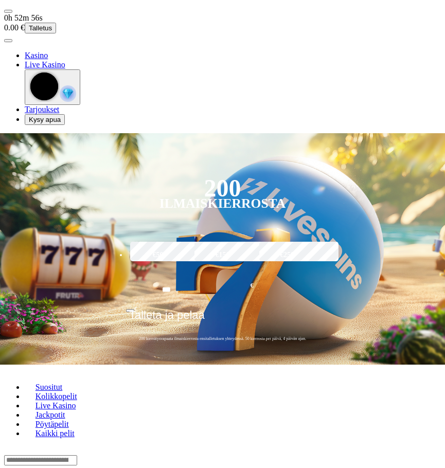  I want to click on div: Ilmaiskierrosta, so click(223, 204).